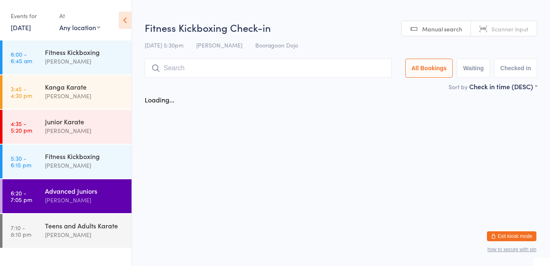 This screenshot has width=550, height=266. What do you see at coordinates (512, 236) in the screenshot?
I see `button: Exit kiosk mode` at bounding box center [512, 236].